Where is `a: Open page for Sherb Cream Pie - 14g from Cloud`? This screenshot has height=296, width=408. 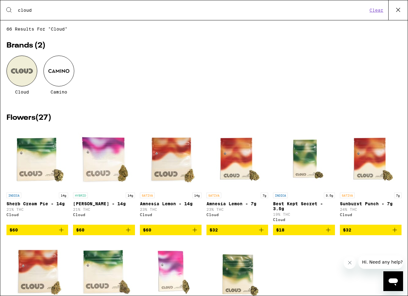 a: Open page for Sherb Cream Pie - 14g from Cloud is located at coordinates (37, 176).